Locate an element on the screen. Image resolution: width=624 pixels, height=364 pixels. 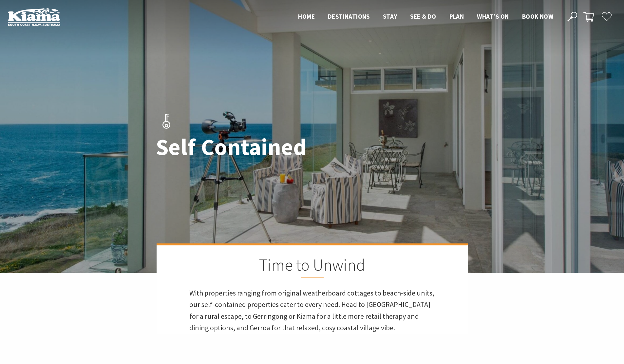
span: Home is located at coordinates (306, 17).